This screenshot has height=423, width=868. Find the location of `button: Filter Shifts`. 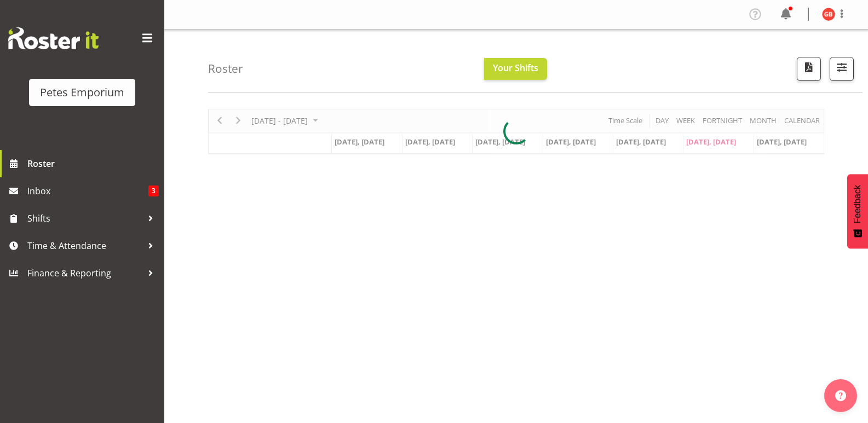

button: Filter Shifts is located at coordinates (842, 69).